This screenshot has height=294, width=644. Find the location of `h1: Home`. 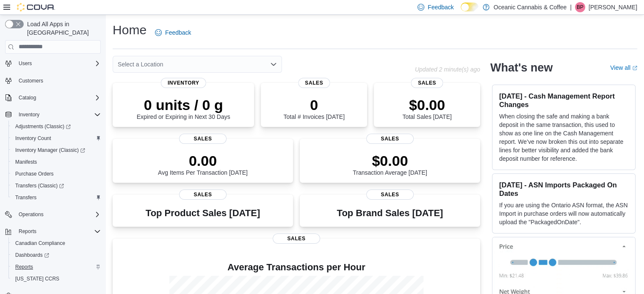

h1: Home is located at coordinates (130, 30).